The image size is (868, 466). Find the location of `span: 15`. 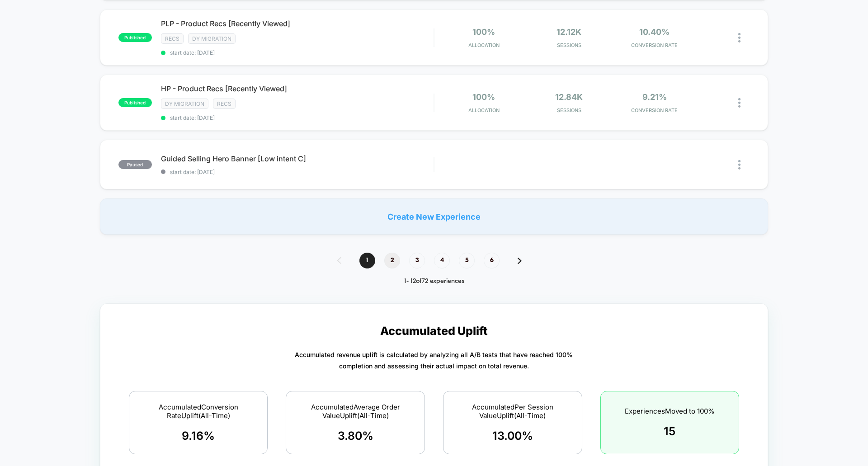

span: 15 is located at coordinates (670, 431).